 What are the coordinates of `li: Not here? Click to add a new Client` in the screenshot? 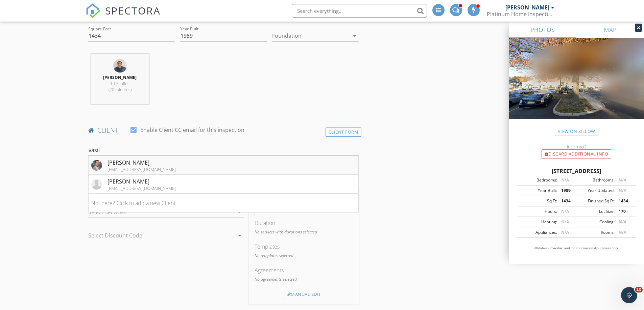 It's located at (223, 203).